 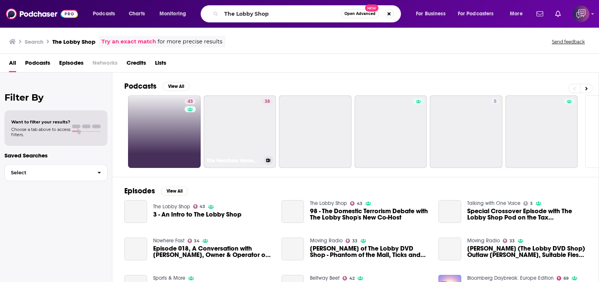 What do you see at coordinates (240, 132) in the screenshot?
I see `a: 38The Headless Horseman - Audio Biography` at bounding box center [240, 132].